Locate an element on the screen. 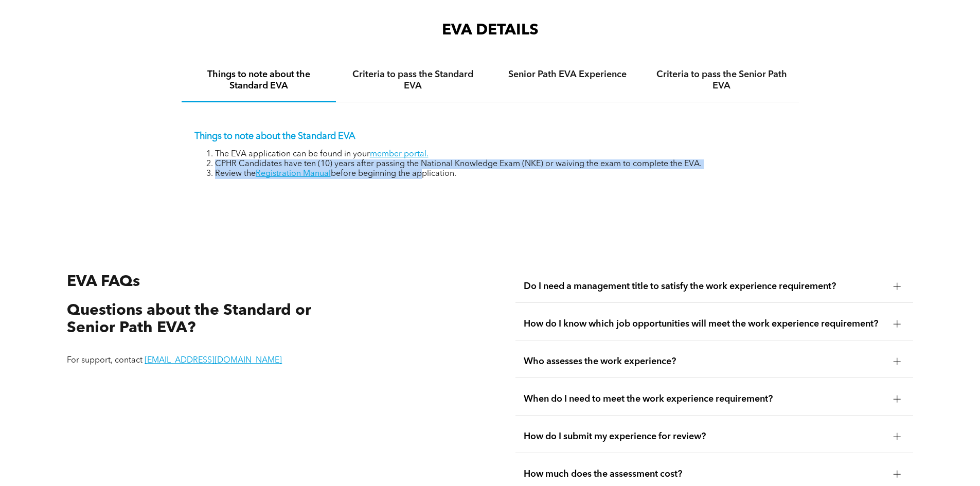  li: CPHR Candidates have ten (10) years after passing the National Knowledge Exam (NKE) or waiving th... is located at coordinates (501, 164).